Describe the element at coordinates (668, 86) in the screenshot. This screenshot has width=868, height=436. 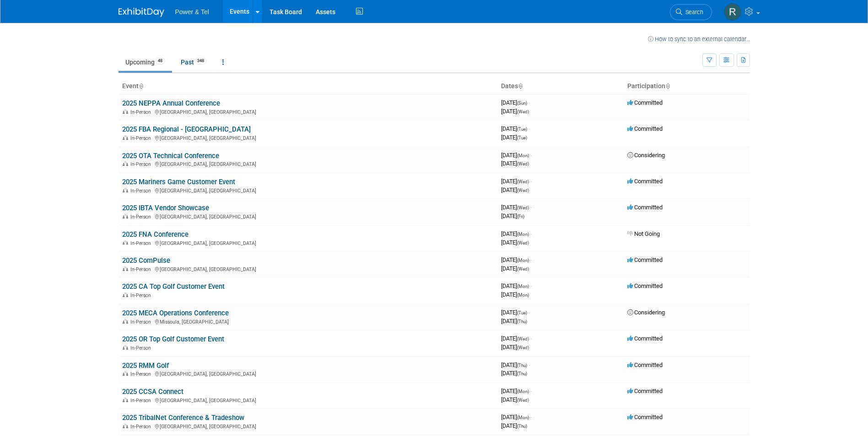
I see `a: Sort by Participation Type` at that location.